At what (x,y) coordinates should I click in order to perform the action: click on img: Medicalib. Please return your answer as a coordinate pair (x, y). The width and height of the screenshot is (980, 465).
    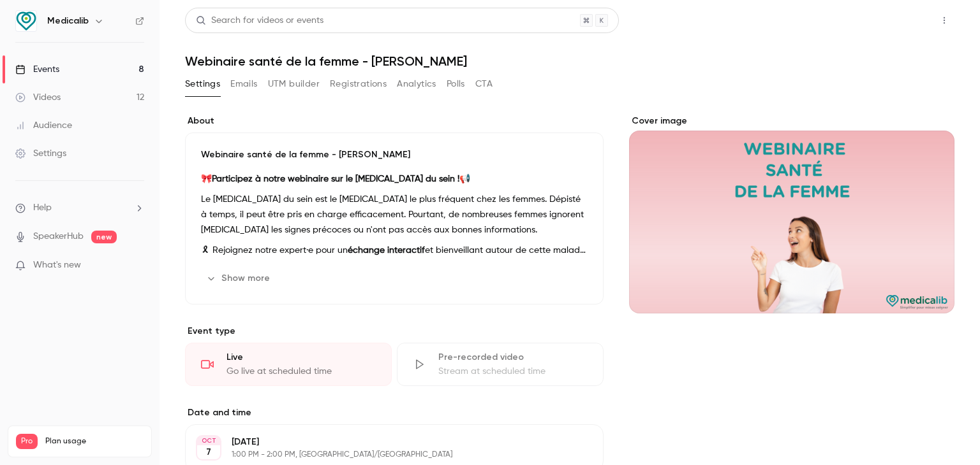
    Looking at the image, I should click on (26, 21).